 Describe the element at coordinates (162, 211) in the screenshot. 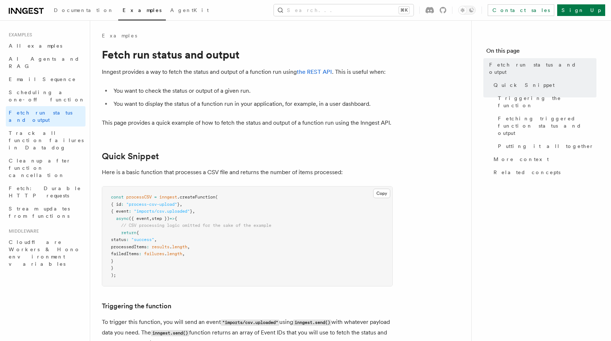

I see `span: "imports/csv.uploaded"` at that location.